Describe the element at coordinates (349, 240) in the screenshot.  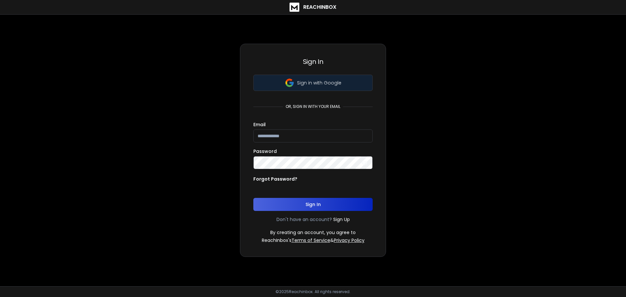
I see `span: Privacy Policy` at that location.